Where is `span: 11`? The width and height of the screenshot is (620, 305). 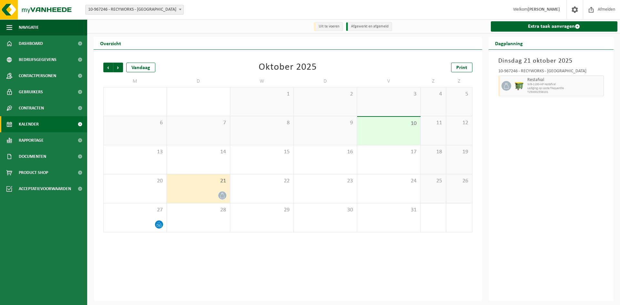
span: 11 is located at coordinates (433, 123).